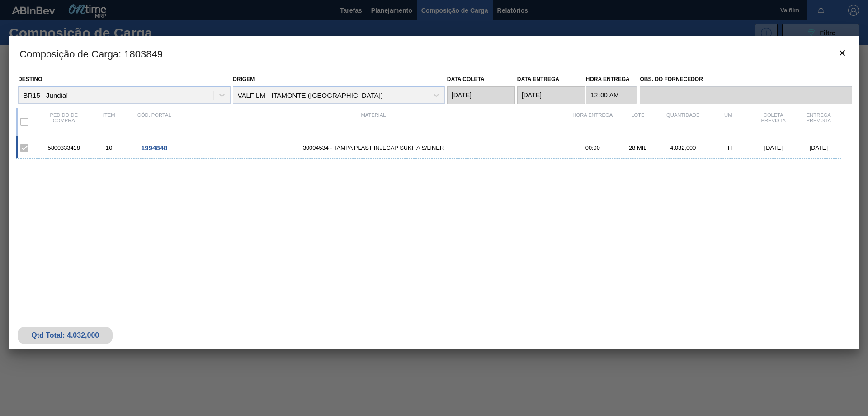 Image resolution: width=868 pixels, height=416 pixels. I want to click on label: Data coleta, so click(466, 79).